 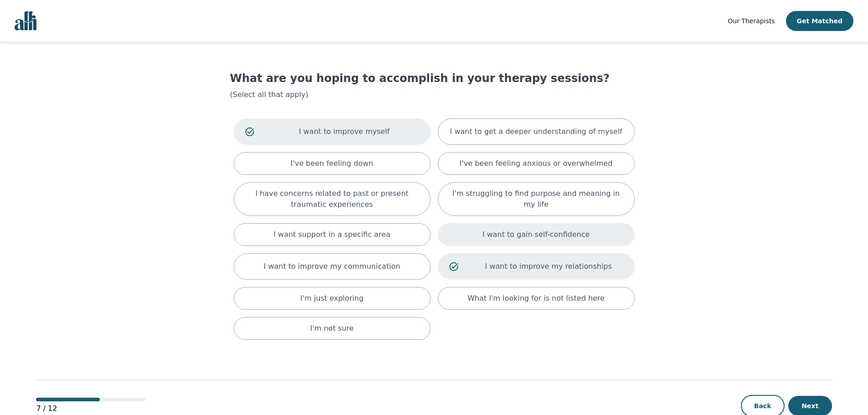 I want to click on p: What I'm looking for is not listed here, so click(x=535, y=298).